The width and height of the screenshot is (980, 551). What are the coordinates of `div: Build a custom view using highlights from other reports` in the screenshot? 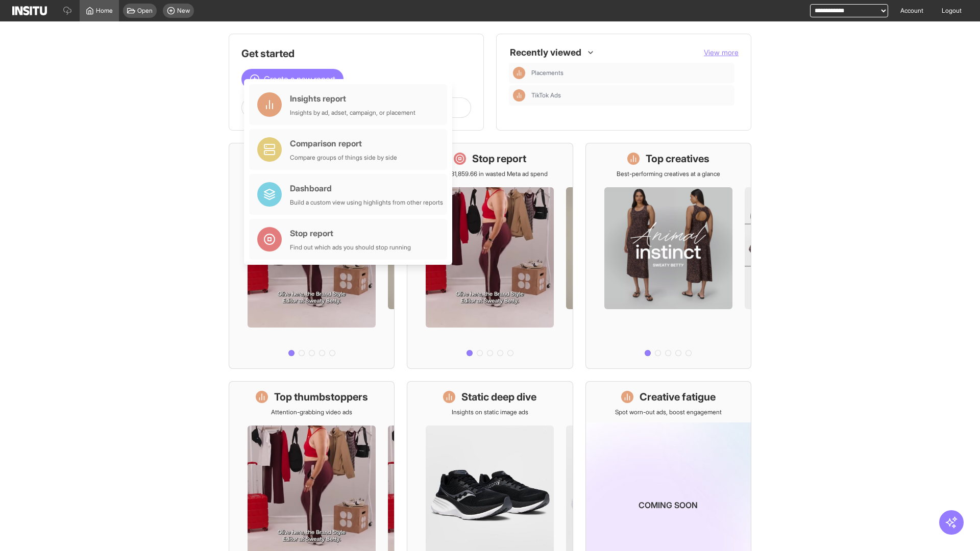 It's located at (367, 202).